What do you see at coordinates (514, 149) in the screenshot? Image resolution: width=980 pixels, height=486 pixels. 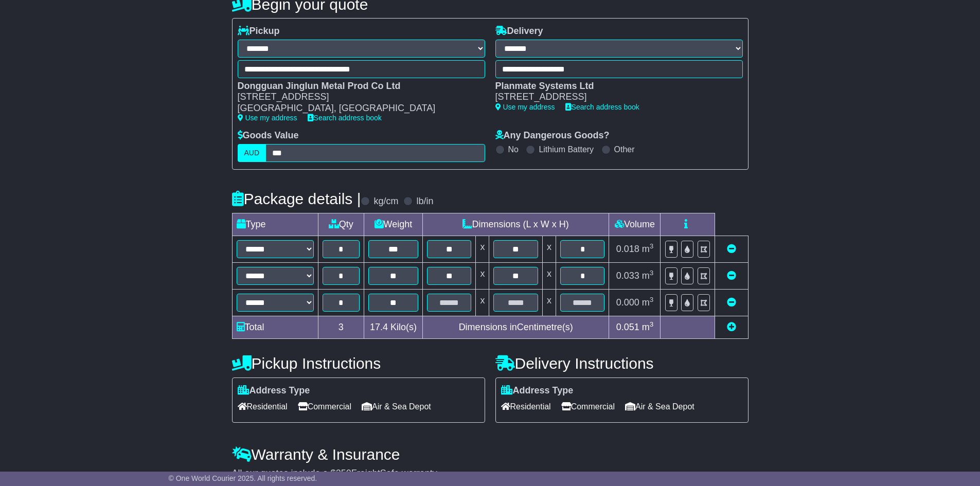 I see `label: No` at bounding box center [514, 149].